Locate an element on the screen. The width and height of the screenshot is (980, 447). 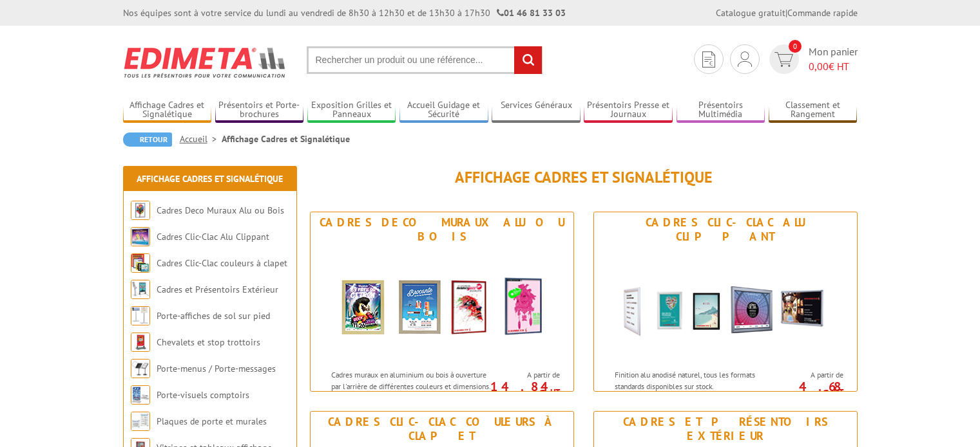
a: Accueil Guidage et Sécurité is located at coordinates (444, 110).